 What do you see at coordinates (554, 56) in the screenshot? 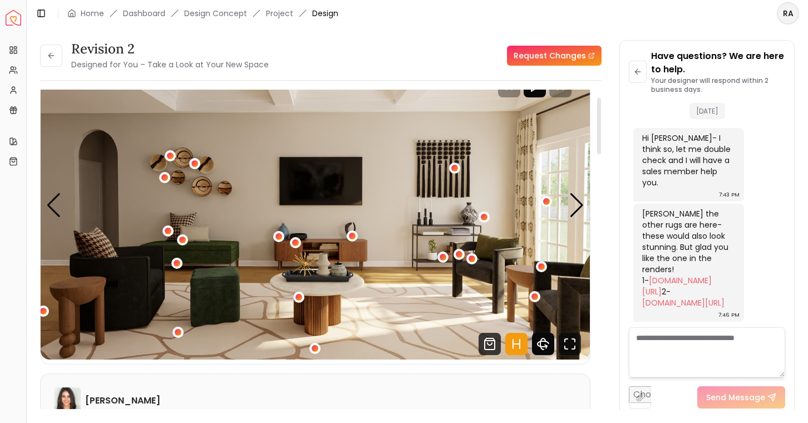
I see `a: Request Changes` at bounding box center [554, 56].